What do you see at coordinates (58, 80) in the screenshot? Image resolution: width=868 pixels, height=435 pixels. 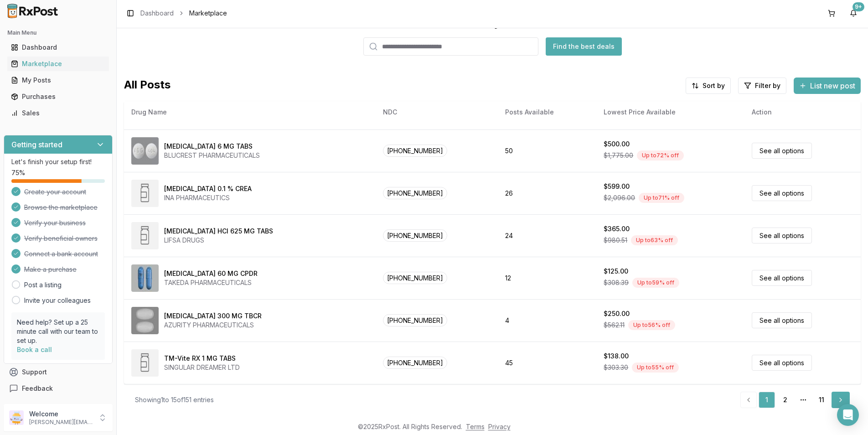 I see `button: My Posts` at bounding box center [58, 80].